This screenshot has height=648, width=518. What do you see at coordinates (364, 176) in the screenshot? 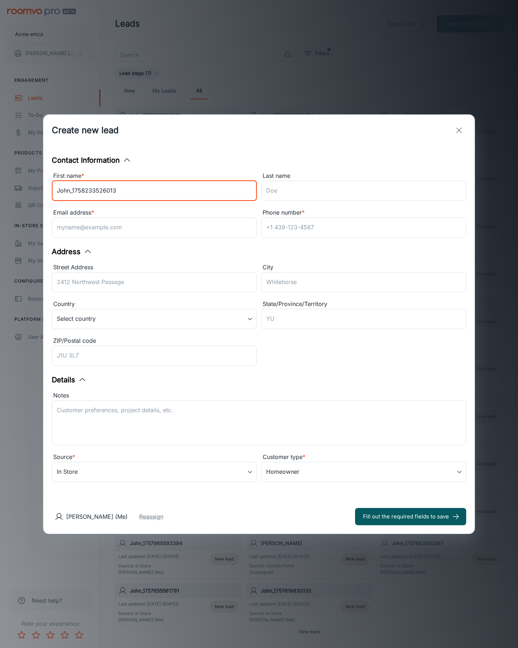
I see `div: Last name` at bounding box center [364, 176].